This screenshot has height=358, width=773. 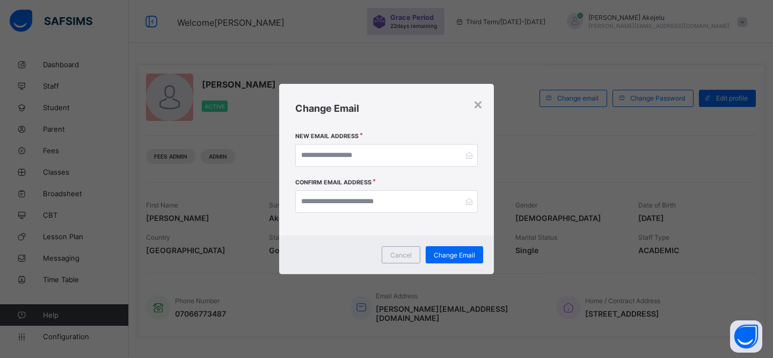 I want to click on span: Change Email, so click(x=454, y=254).